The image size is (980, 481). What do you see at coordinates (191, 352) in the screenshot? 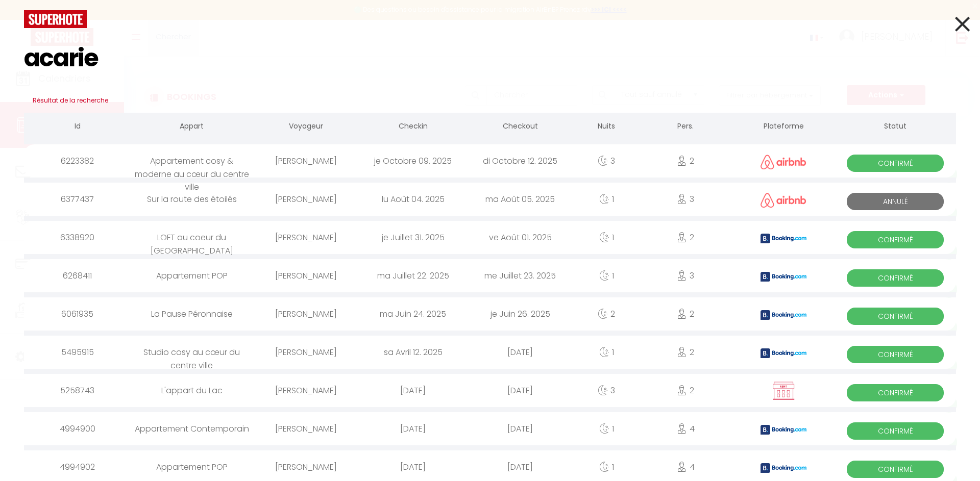
I see `div: Studio cosy au cœur du centre ville` at bounding box center [191, 352].